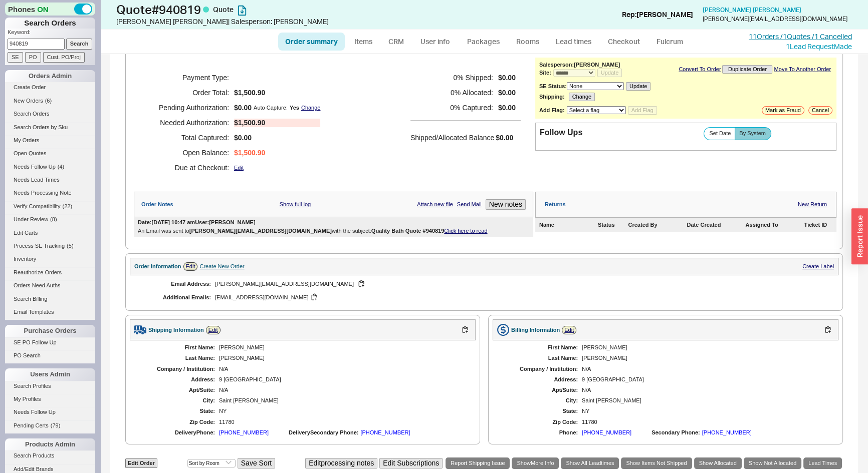 The height and width of the screenshot is (473, 868). I want to click on h5: 0 % Captured:, so click(451, 108).